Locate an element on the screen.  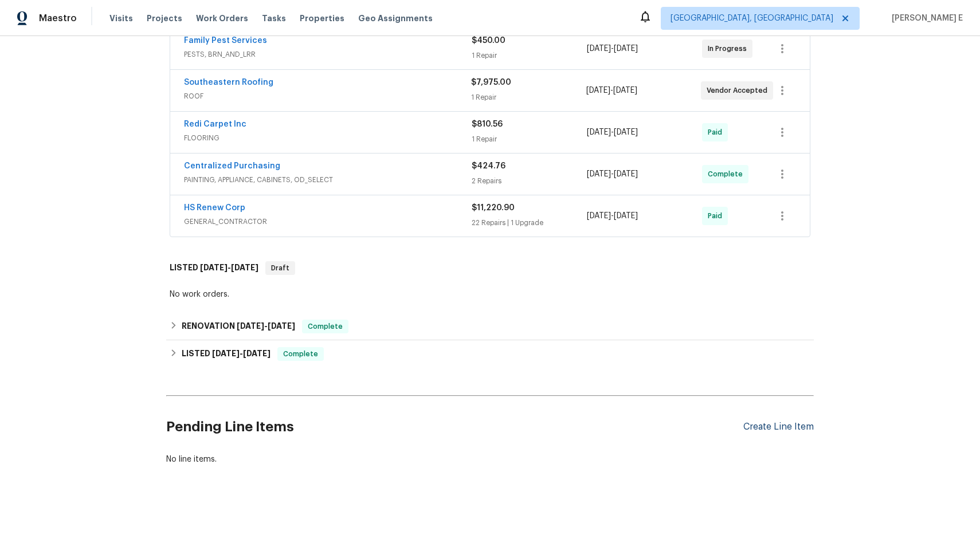
span: Geo Assignments is located at coordinates (395, 18).